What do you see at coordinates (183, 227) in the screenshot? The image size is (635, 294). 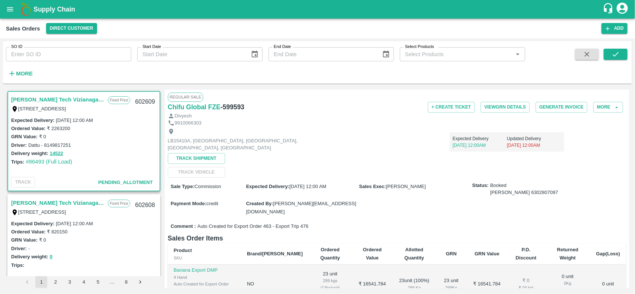 I see `label: Comment :` at bounding box center [183, 227].